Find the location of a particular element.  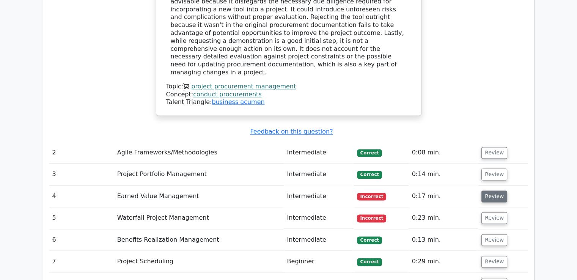

td: Agile Frameworks/Methodologies is located at coordinates (199, 152).